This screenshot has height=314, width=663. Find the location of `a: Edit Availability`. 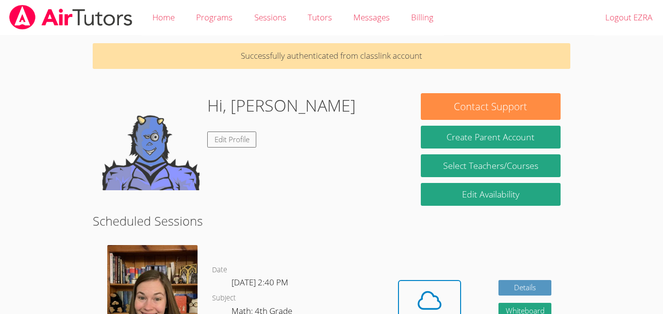

a: Edit Availability is located at coordinates (490, 194).